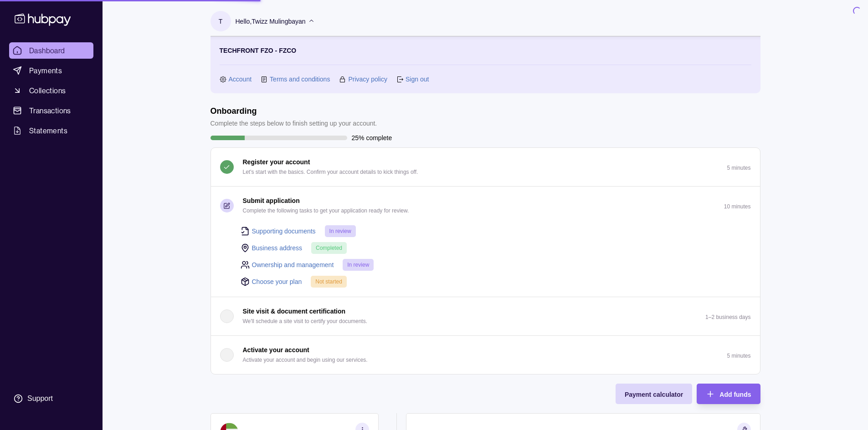 The width and height of the screenshot is (868, 430). I want to click on a: Business address, so click(277, 248).